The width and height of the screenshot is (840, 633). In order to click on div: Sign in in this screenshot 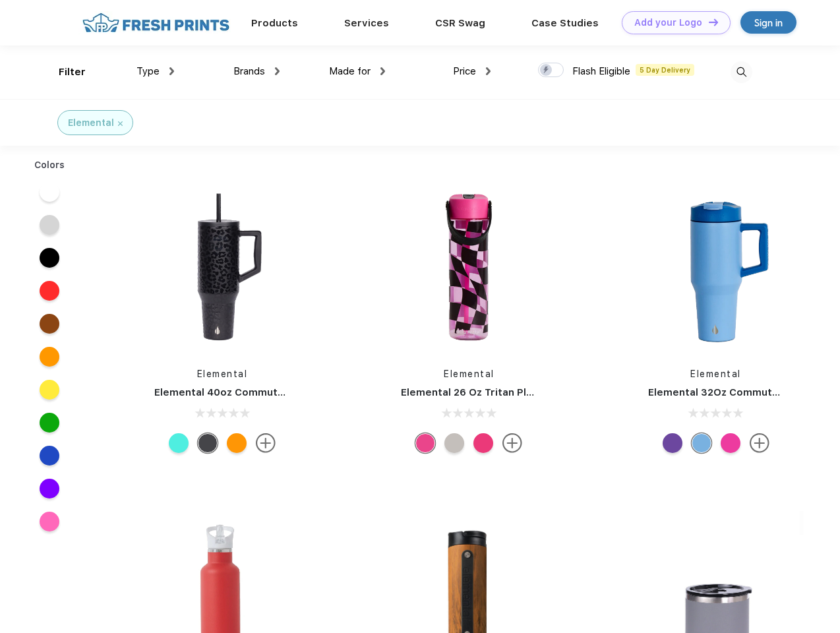, I will do `click(768, 22)`.